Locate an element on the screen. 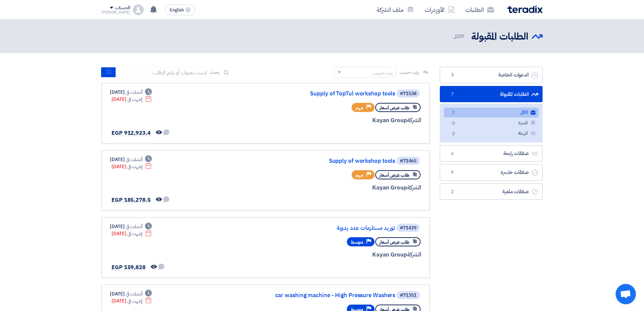 This screenshot has height=311, width=644. button: English is located at coordinates (180, 10).